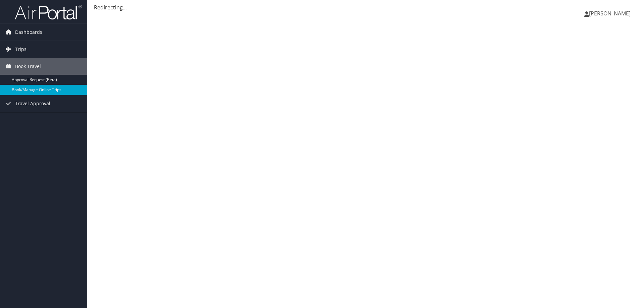  I want to click on span: Book Travel, so click(28, 67).